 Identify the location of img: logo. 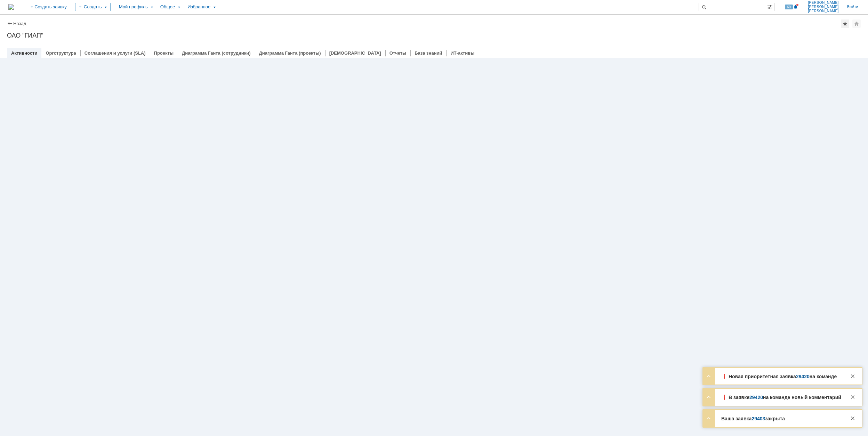
(11, 7).